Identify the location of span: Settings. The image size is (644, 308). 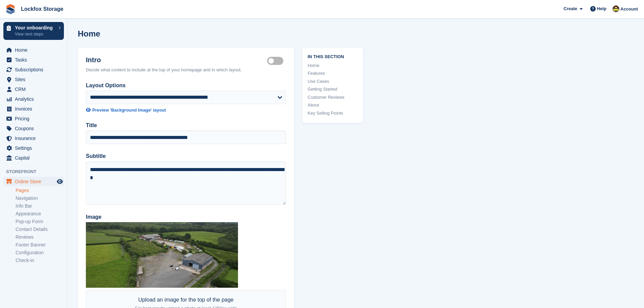
(35, 148).